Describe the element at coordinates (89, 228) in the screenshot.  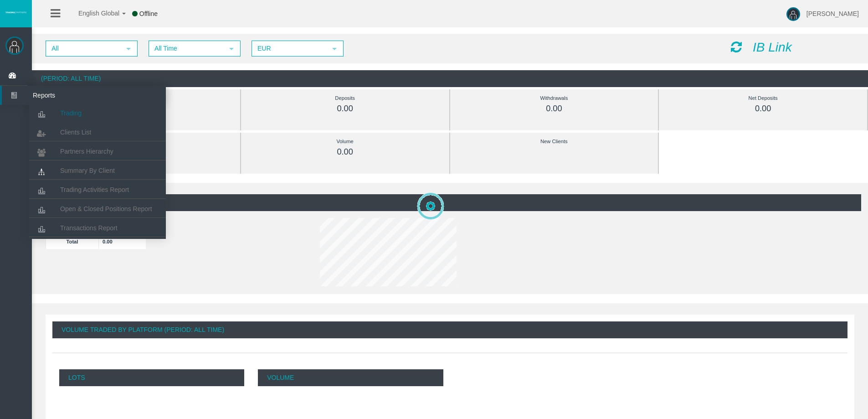
I see `span: Transactions Report` at that location.